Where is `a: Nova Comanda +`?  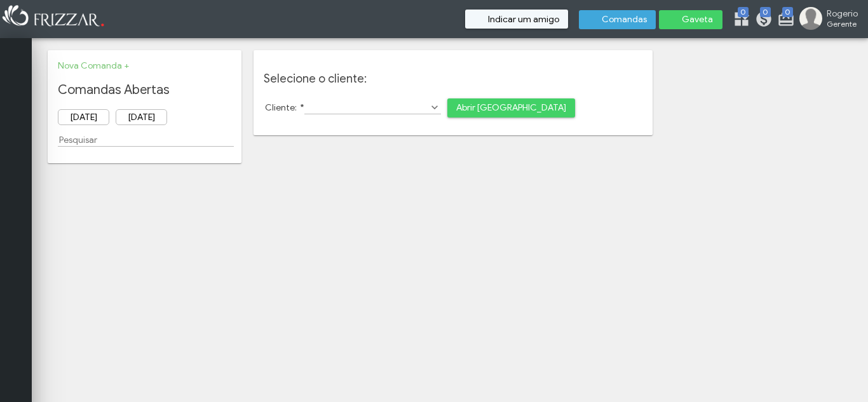
a: Nova Comanda + is located at coordinates (93, 65).